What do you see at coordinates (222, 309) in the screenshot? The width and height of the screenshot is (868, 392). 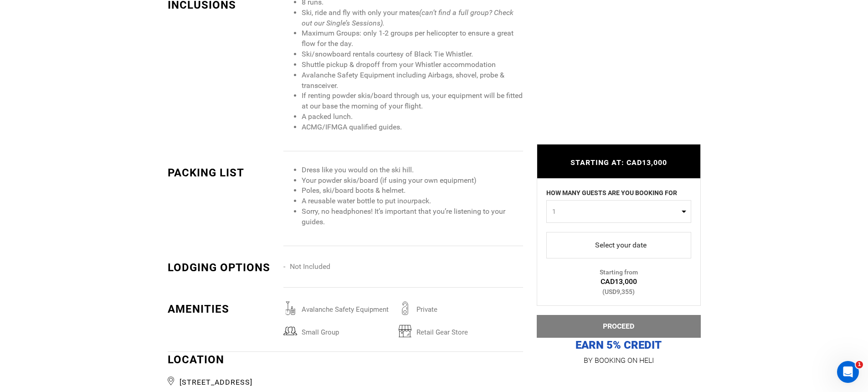 I see `div: Amenities` at bounding box center [222, 309].